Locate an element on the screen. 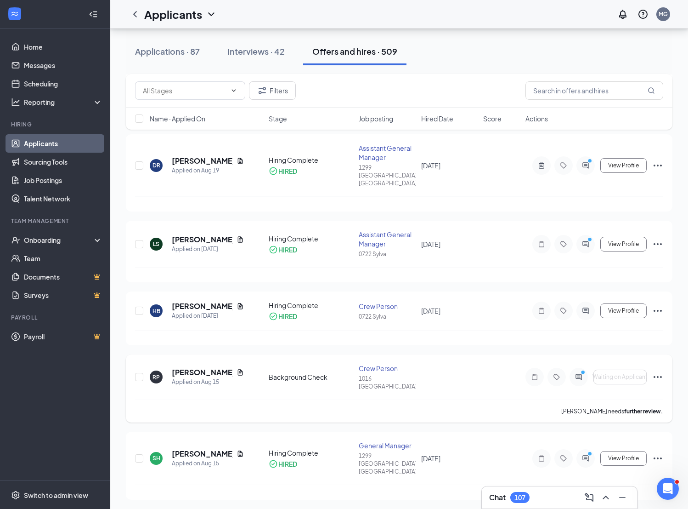 The height and width of the screenshot is (509, 688). a: Messages is located at coordinates (63, 65).